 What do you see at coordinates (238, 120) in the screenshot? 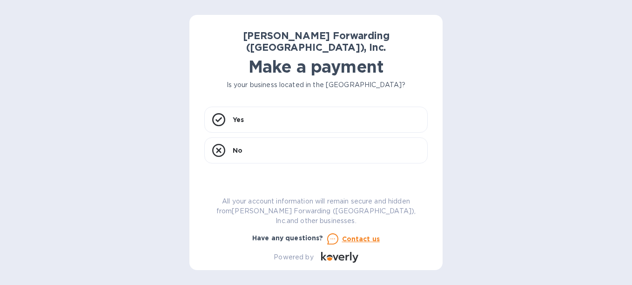
I see `p: Yes` at bounding box center [238, 120].